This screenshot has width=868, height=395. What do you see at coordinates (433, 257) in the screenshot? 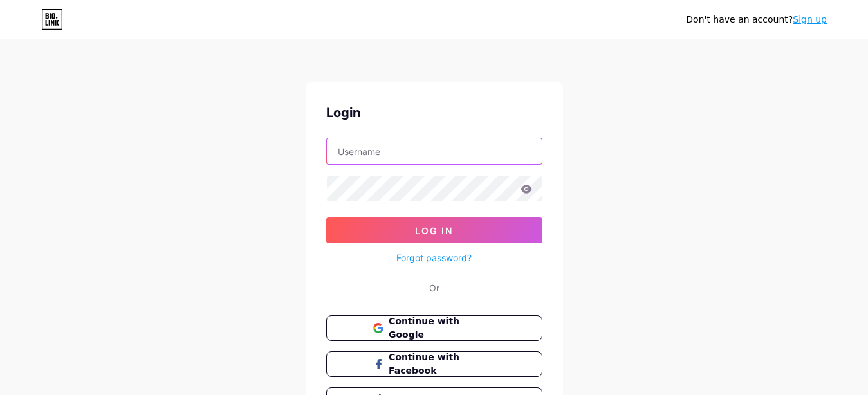
I see `a: Forgot password?` at bounding box center [433, 257].